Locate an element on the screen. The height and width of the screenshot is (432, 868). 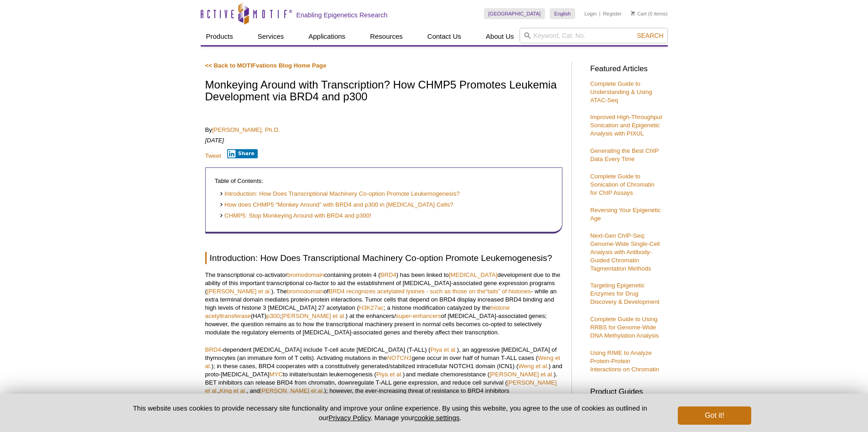
p: By is located at coordinates (383, 130).